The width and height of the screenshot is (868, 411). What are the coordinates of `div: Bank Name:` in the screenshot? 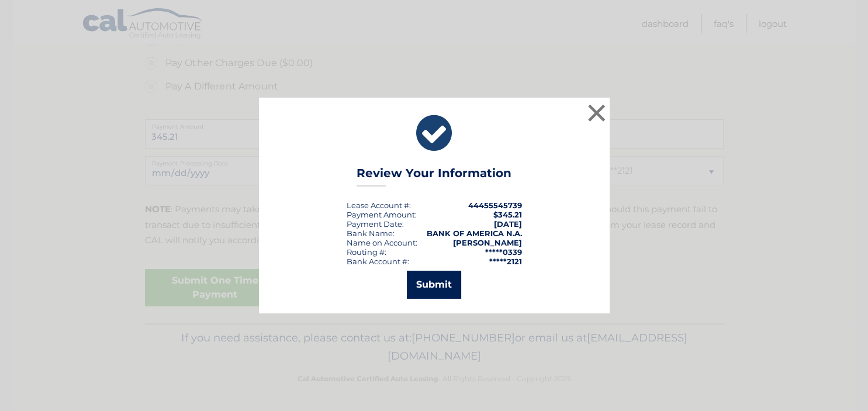 It's located at (371, 233).